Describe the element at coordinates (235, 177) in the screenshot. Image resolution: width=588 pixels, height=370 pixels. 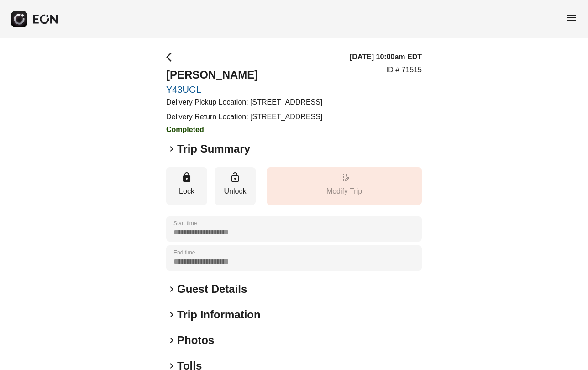
I see `span: lock_open` at that location.